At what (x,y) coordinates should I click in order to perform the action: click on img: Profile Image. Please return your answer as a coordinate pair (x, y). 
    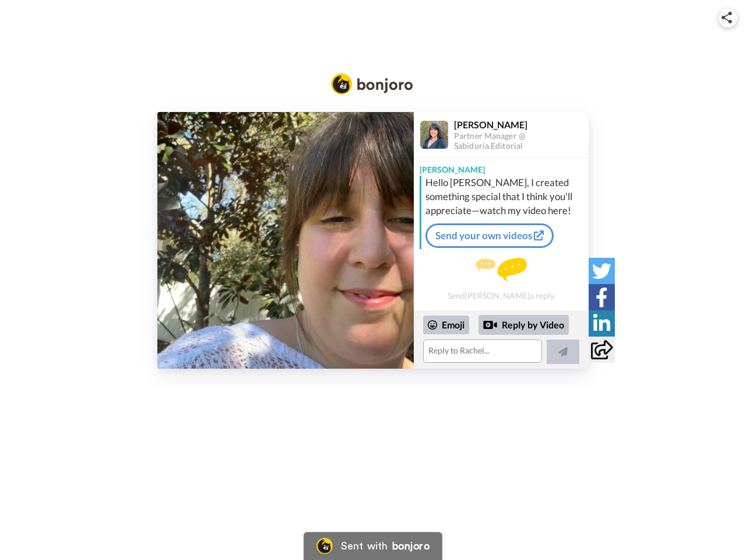
    Looking at the image, I should click on (434, 134).